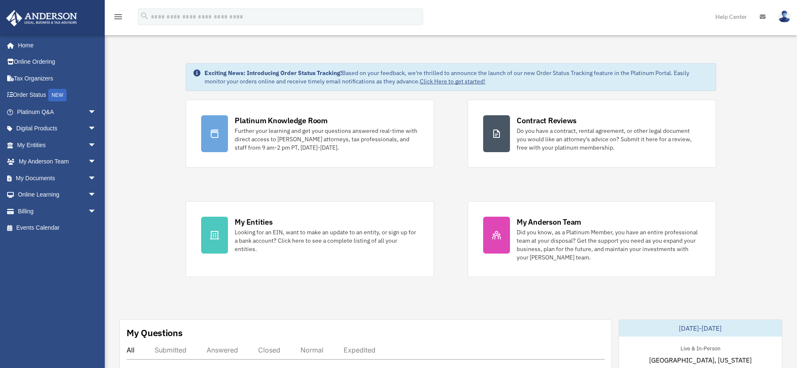  I want to click on a: My Entitiesarrow_drop_down, so click(57, 145).